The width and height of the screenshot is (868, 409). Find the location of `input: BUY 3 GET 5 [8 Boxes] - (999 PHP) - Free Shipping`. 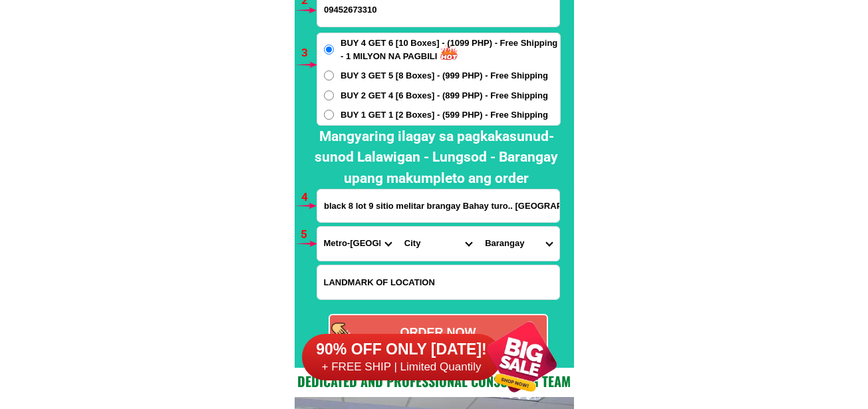

input: BUY 3 GET 5 [8 Boxes] - (999 PHP) - Free Shipping is located at coordinates (328, 75).